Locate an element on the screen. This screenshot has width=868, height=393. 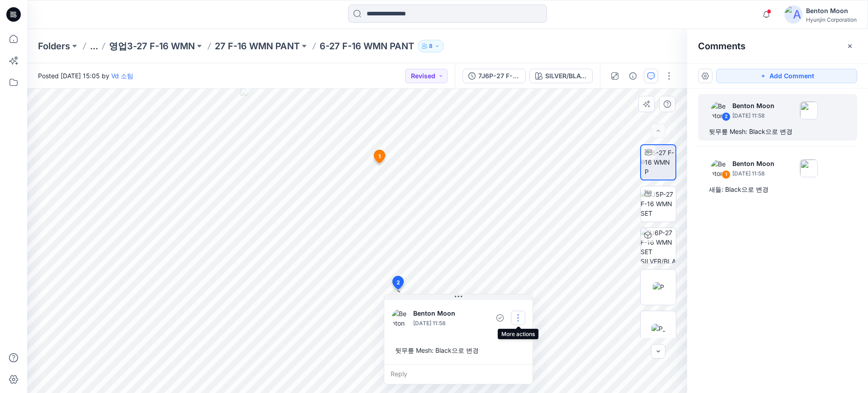
div: 2 is located at coordinates (726, 116).